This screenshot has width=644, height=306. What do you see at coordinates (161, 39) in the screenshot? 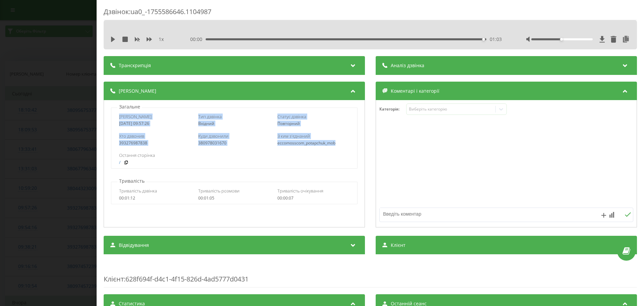
I see `span: 1 x` at bounding box center [161, 39].